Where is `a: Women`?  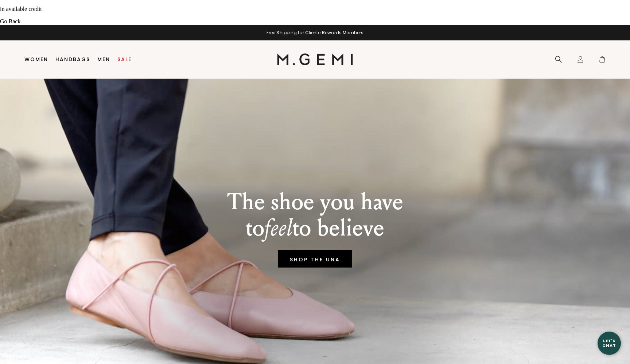 a: Women is located at coordinates (36, 59).